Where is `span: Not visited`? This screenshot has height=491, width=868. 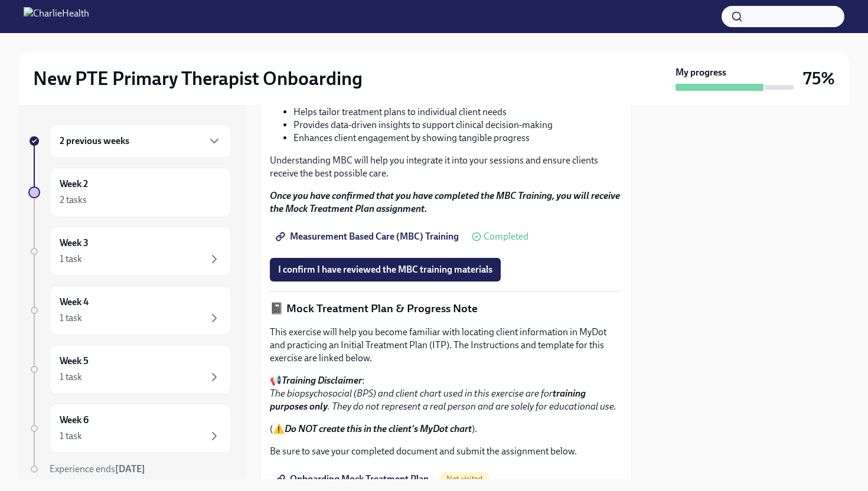
span: Not visited is located at coordinates (464, 479).